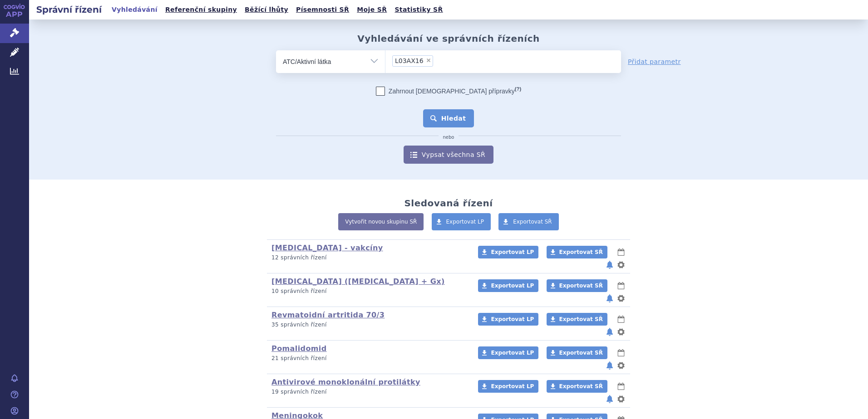 Image resolution: width=868 pixels, height=419 pixels. I want to click on span: PLERIXAFOR, so click(409, 61).